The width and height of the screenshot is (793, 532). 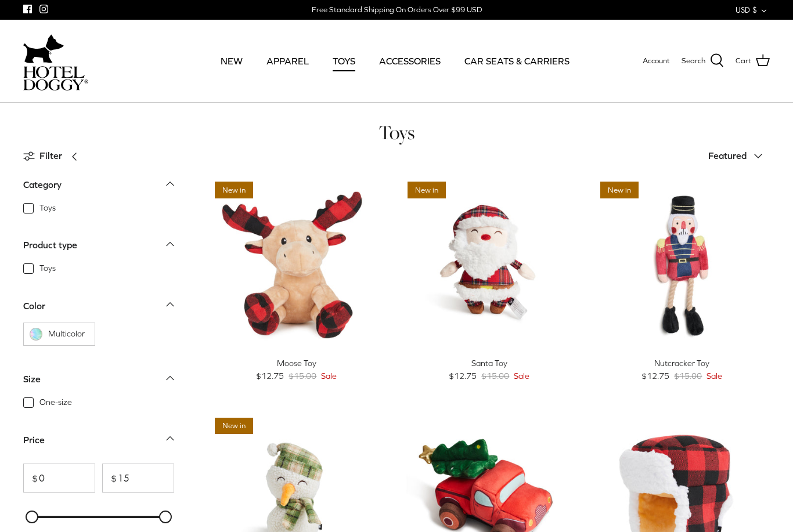 What do you see at coordinates (138, 478) in the screenshot?
I see `input: To` at bounding box center [138, 478].